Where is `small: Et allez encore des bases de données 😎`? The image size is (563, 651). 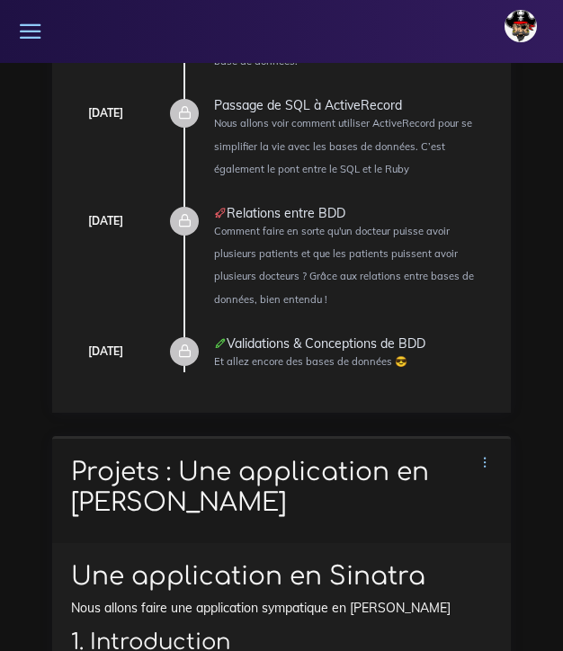 small: Et allez encore des bases de données 😎 is located at coordinates (310, 361).